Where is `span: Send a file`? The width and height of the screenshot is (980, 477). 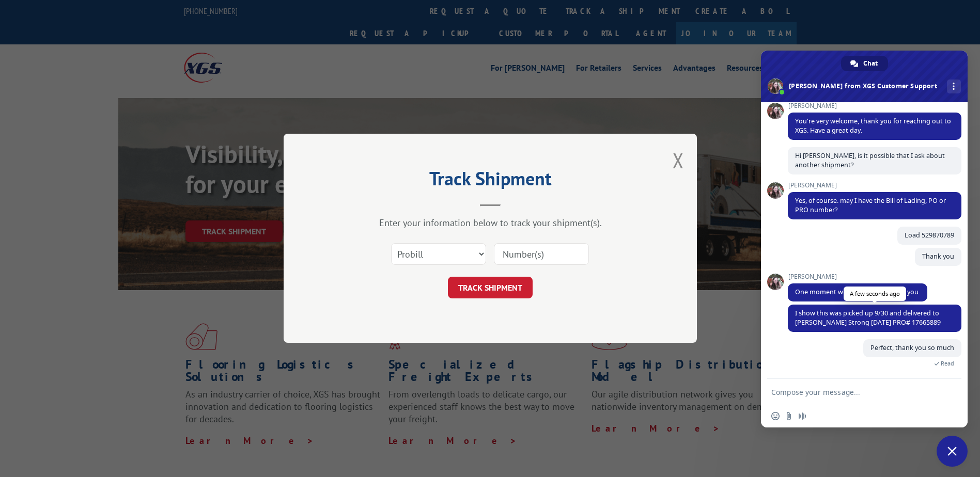
span: Send a file is located at coordinates (789, 416).